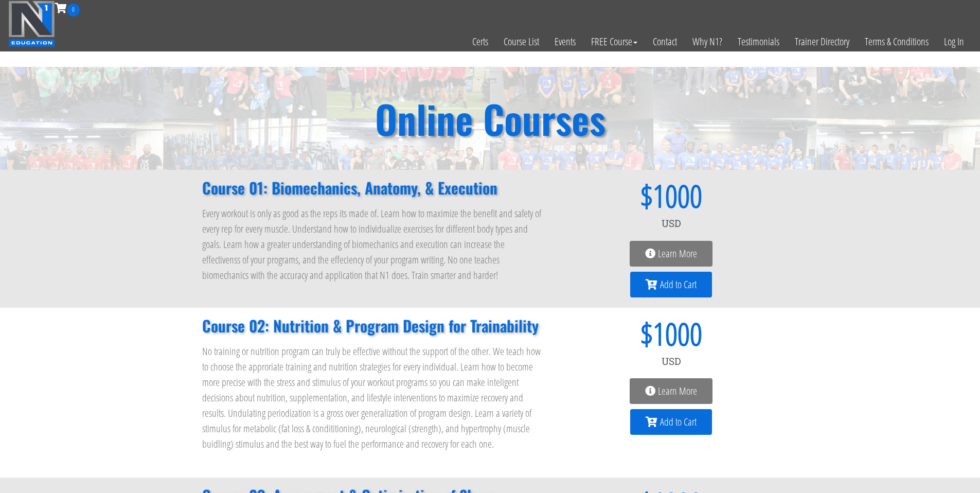 The height and width of the screenshot is (493, 980). I want to click on h2: Course 02: Nutrition & Program Design for Trainability, so click(373, 325).